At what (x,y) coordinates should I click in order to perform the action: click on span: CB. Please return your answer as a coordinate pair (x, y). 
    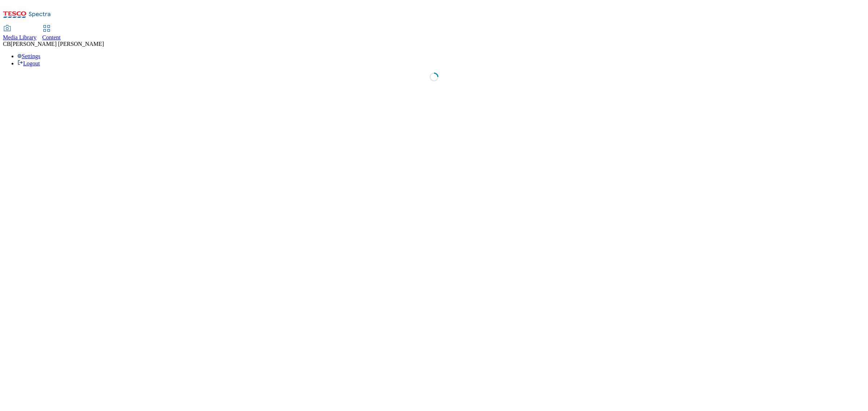
    Looking at the image, I should click on (7, 44).